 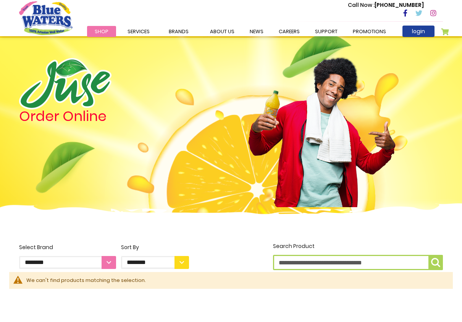 I want to click on label: Search Product, so click(x=358, y=256).